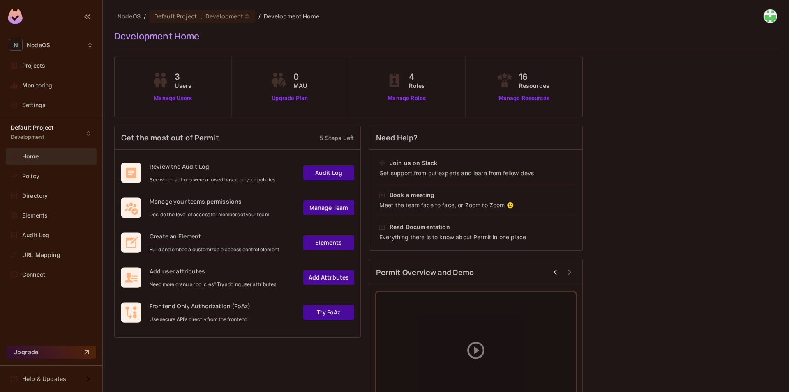 The width and height of the screenshot is (789, 392). I want to click on a: Manage Resources, so click(524, 98).